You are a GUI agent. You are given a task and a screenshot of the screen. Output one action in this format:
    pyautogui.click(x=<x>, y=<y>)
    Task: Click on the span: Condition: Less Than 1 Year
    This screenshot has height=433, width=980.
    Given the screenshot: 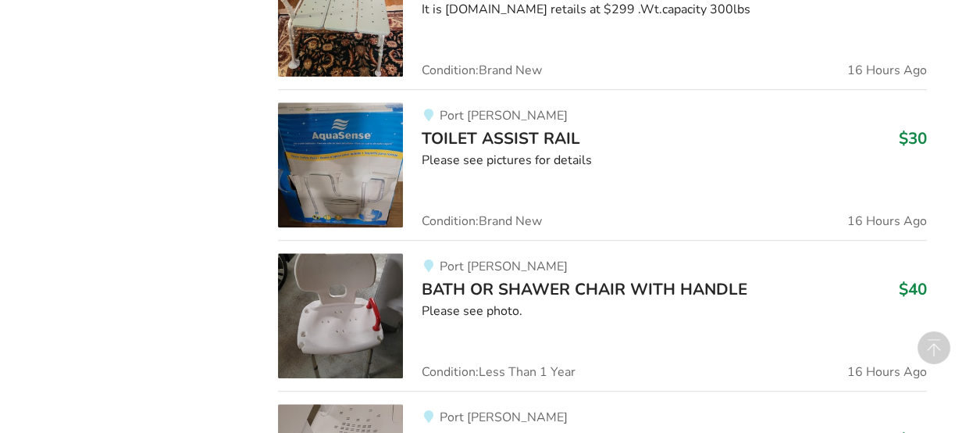 What is the action you would take?
    pyautogui.click(x=498, y=372)
    